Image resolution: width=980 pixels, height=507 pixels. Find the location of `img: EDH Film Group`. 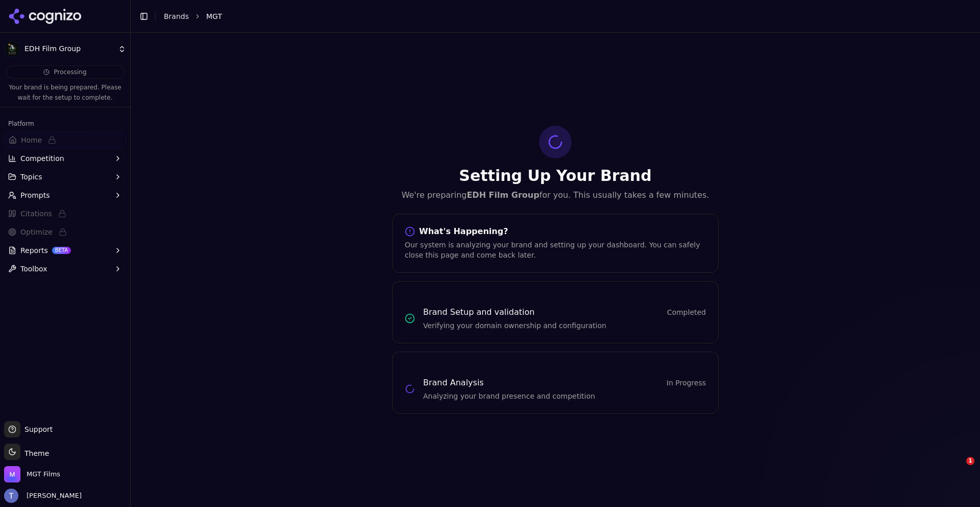

img: EDH Film Group is located at coordinates (12, 49).